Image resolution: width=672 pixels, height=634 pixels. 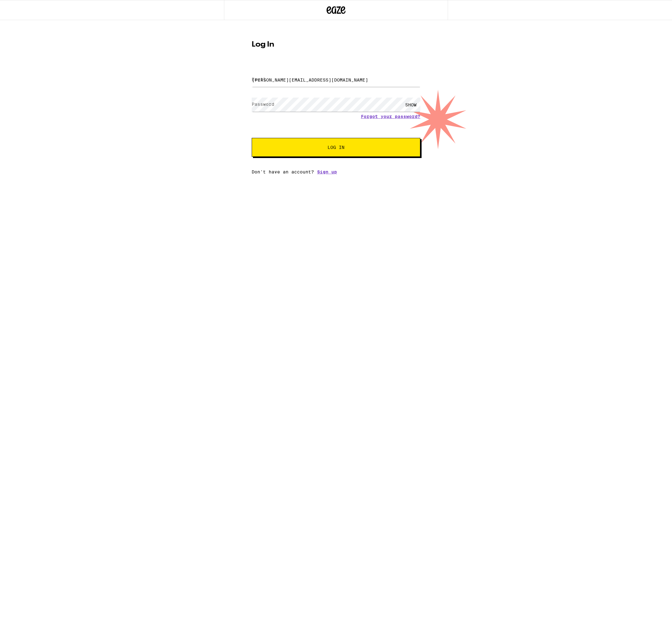 I want to click on input: Email, so click(x=336, y=80).